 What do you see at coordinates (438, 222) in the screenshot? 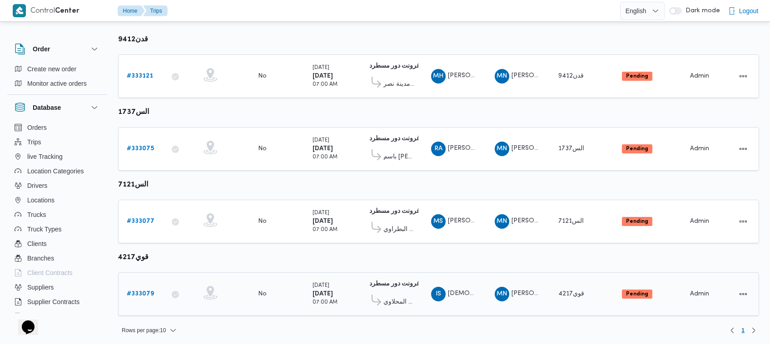
I see `span: MS` at bounding box center [438, 222].